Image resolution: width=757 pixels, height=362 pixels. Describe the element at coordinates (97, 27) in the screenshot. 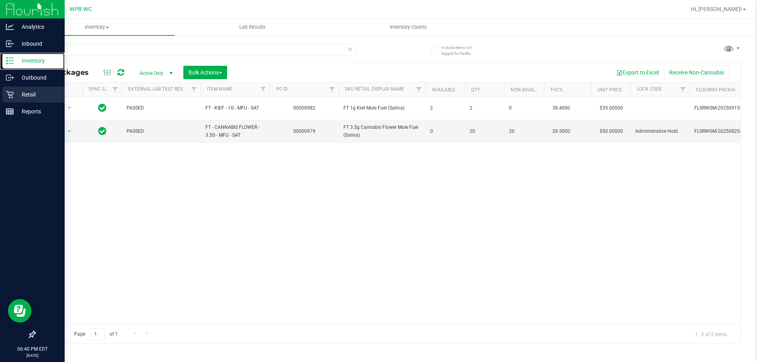

I see `span: Inventory` at that location.